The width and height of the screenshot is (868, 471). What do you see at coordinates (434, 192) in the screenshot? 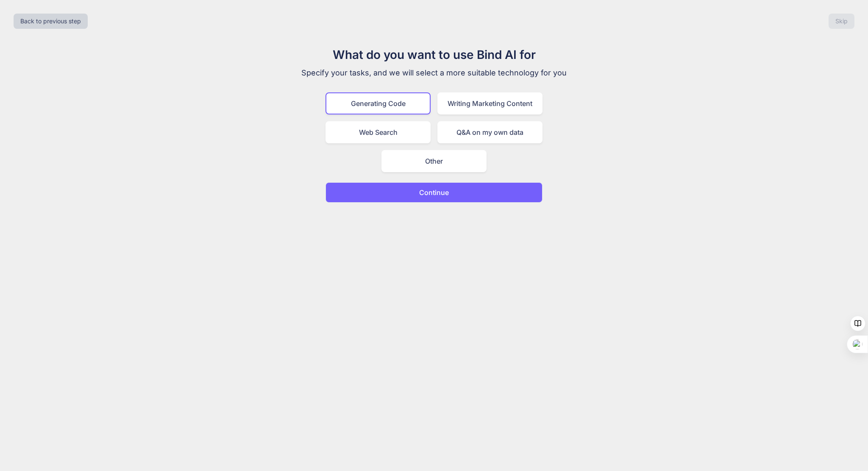
I see `button: Continue` at bounding box center [434, 192].